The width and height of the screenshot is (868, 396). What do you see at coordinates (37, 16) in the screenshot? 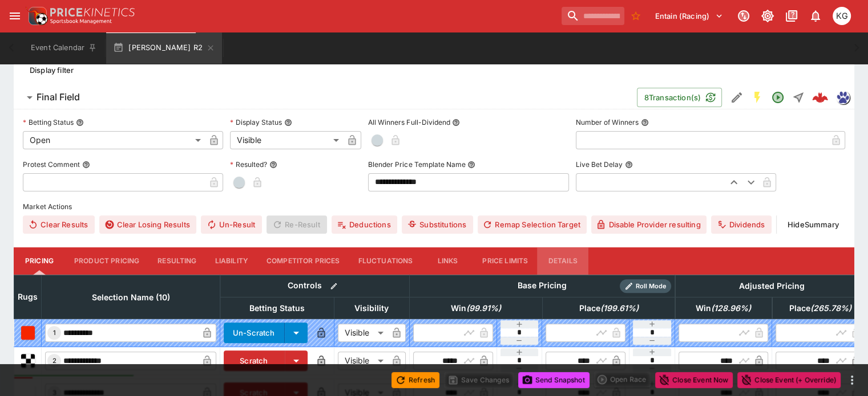
I see `img: PriceKinetics Logo` at bounding box center [37, 16].